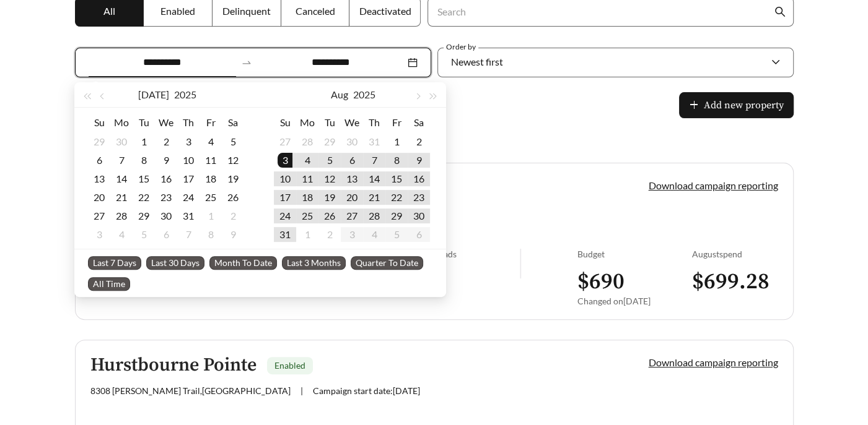  What do you see at coordinates (352, 179) in the screenshot?
I see `div: 13` at bounding box center [352, 179].